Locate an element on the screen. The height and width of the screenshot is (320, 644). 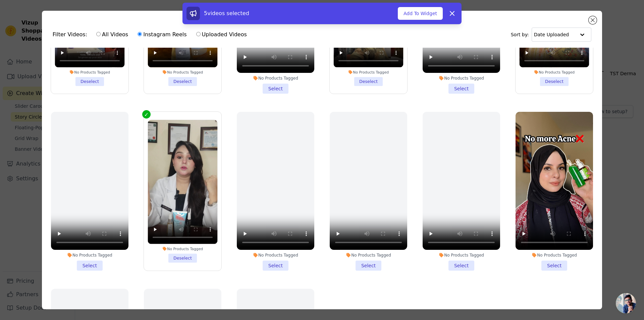
img: logo_orange.svg is located at coordinates (14, 14).